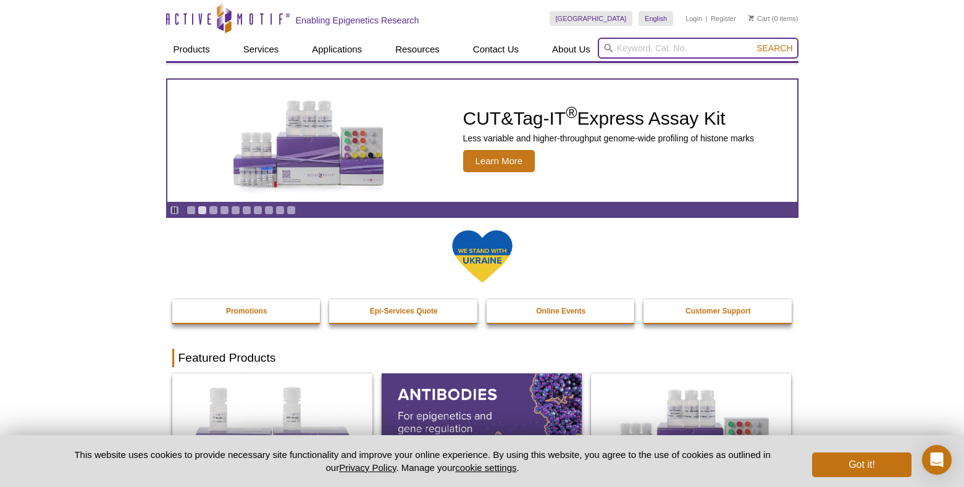 This screenshot has height=487, width=964. Describe the element at coordinates (694, 19) in the screenshot. I see `a: Login` at that location.